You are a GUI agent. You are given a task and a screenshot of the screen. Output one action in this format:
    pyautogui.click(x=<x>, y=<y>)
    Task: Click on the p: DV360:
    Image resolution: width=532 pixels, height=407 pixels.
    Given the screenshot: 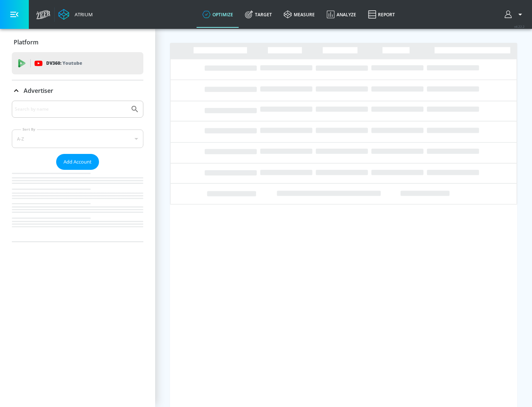 What is the action you would take?
    pyautogui.click(x=64, y=63)
    